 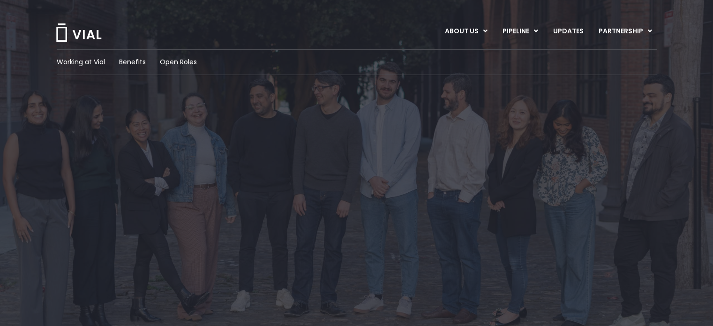 What do you see at coordinates (132, 62) in the screenshot?
I see `a: Benefits` at bounding box center [132, 62].